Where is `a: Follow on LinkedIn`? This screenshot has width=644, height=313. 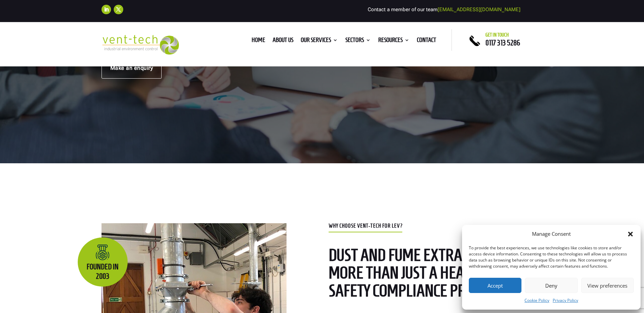 a: Follow on LinkedIn is located at coordinates (106, 9).